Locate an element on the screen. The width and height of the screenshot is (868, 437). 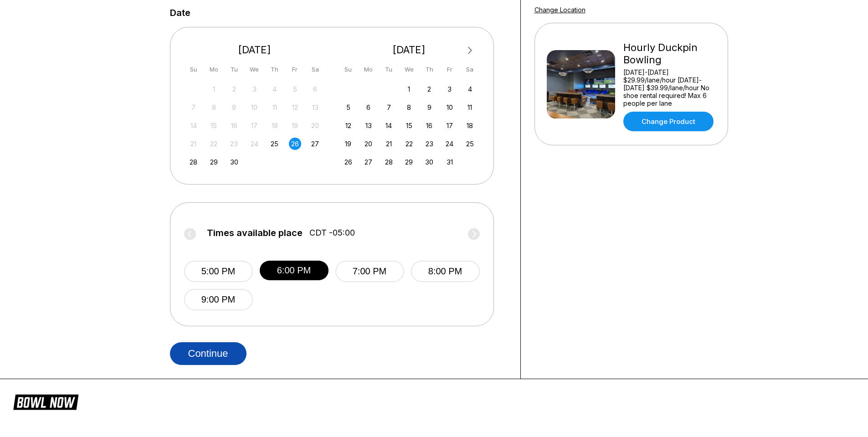
div: Choose Wednesday, October 8th, 2025 is located at coordinates (409, 107).